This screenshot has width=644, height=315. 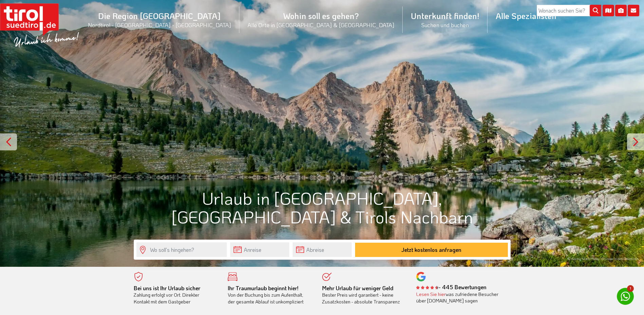 I want to click on i: Karte öffnen, so click(x=608, y=10).